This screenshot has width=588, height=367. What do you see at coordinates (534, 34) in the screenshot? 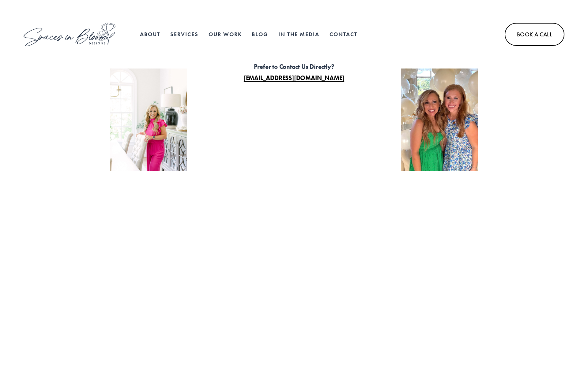
I see `a: Book A Call` at bounding box center [534, 34].